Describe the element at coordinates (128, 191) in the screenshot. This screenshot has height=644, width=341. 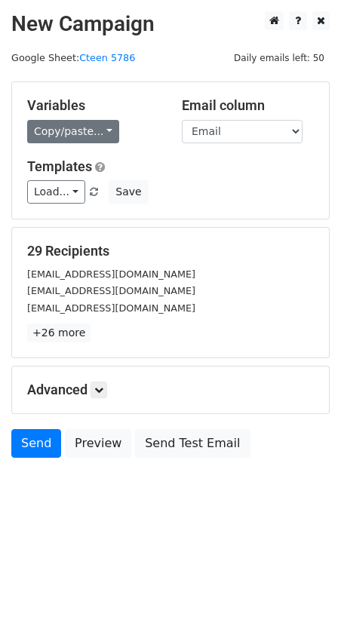
I see `button: Save` at that location.